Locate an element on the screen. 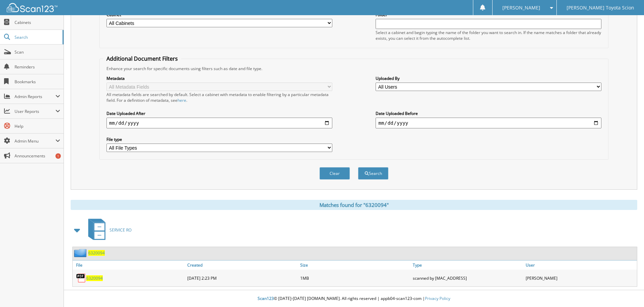  span: Scan123 is located at coordinates (266, 298).